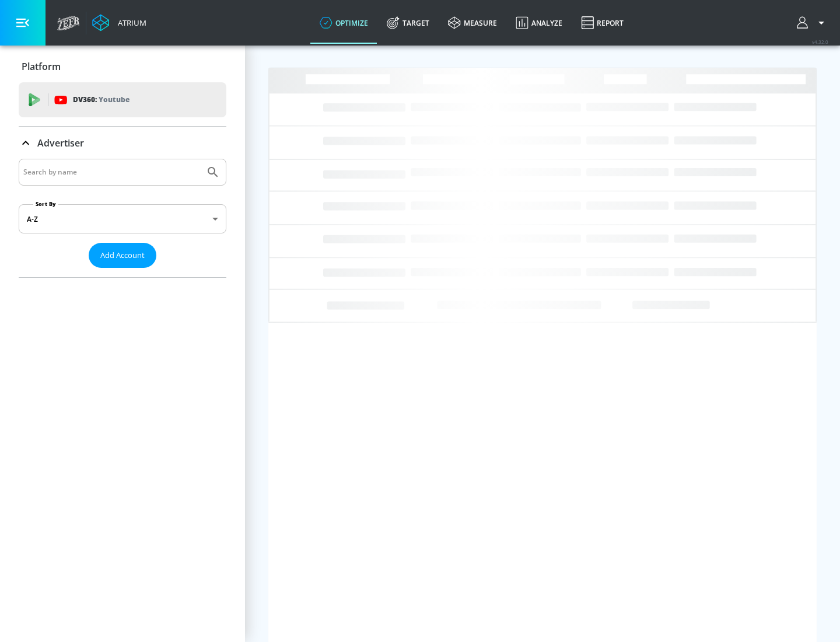  Describe the element at coordinates (820, 42) in the screenshot. I see `span: v 4.32.0` at that location.